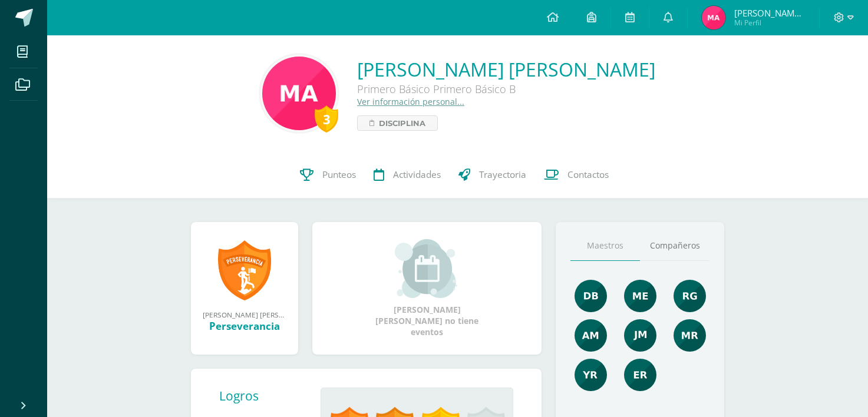 The height and width of the screenshot is (417, 868). I want to click on a: Ver información personal..., so click(411, 101).